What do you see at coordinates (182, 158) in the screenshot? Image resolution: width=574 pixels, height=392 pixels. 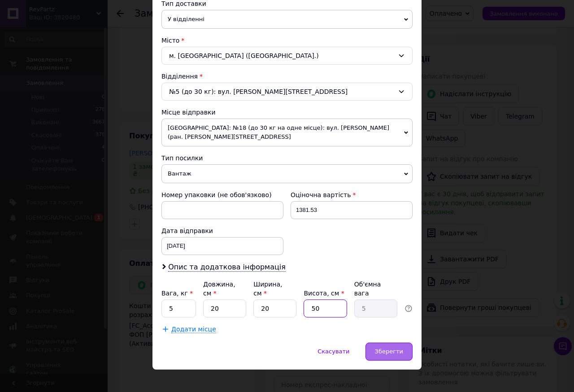 I see `span: Тип посилки` at bounding box center [182, 158].